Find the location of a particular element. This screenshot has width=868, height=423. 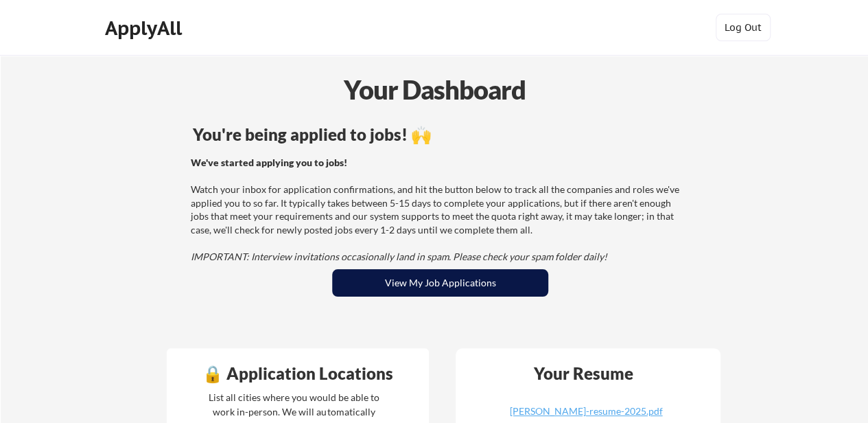

div: 🔒 Application Locations is located at coordinates (298, 373).